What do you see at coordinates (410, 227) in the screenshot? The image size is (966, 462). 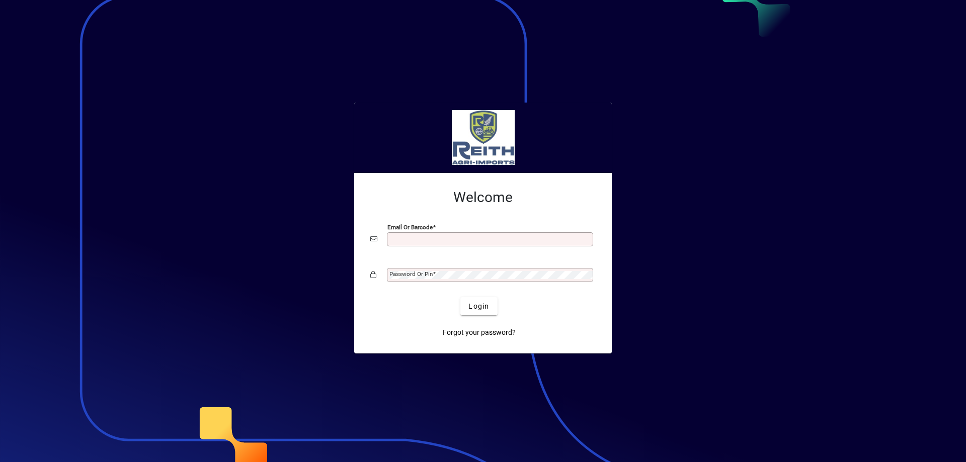 I see `mat-label: Email or Barcode` at bounding box center [410, 227].